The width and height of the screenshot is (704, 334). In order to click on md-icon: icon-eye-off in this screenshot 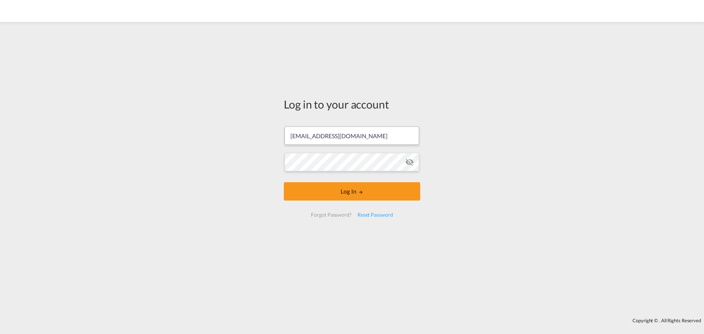, I will do `click(410, 162)`.